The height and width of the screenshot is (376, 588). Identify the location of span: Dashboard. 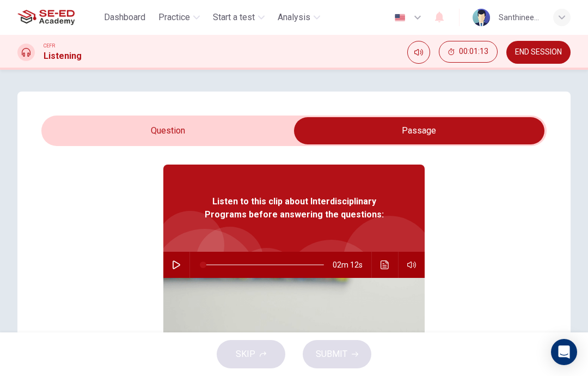
(125, 17).